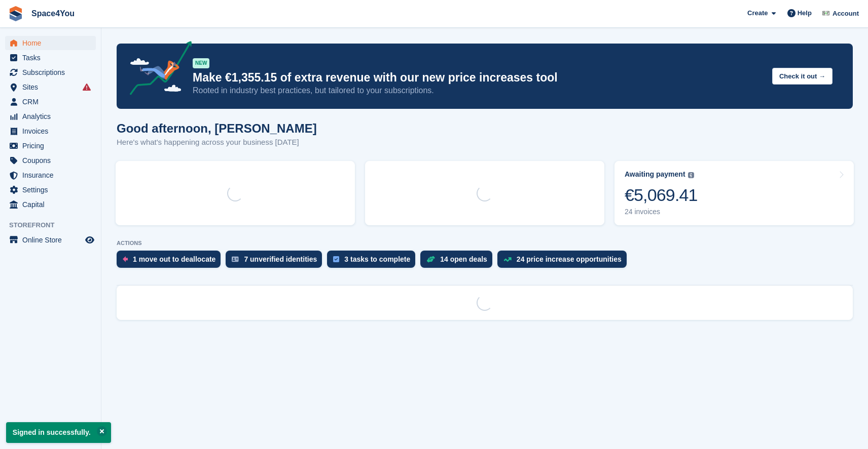 This screenshot has width=868, height=449. What do you see at coordinates (804, 13) in the screenshot?
I see `span: Help` at bounding box center [804, 13].